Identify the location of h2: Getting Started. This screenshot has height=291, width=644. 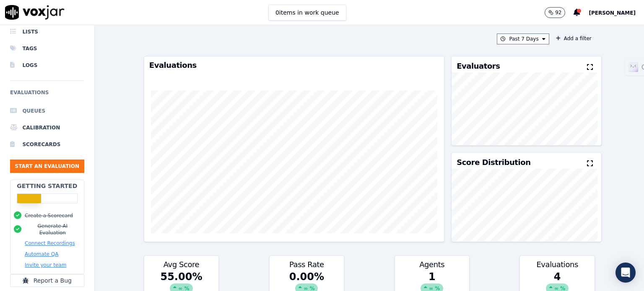
(47, 186).